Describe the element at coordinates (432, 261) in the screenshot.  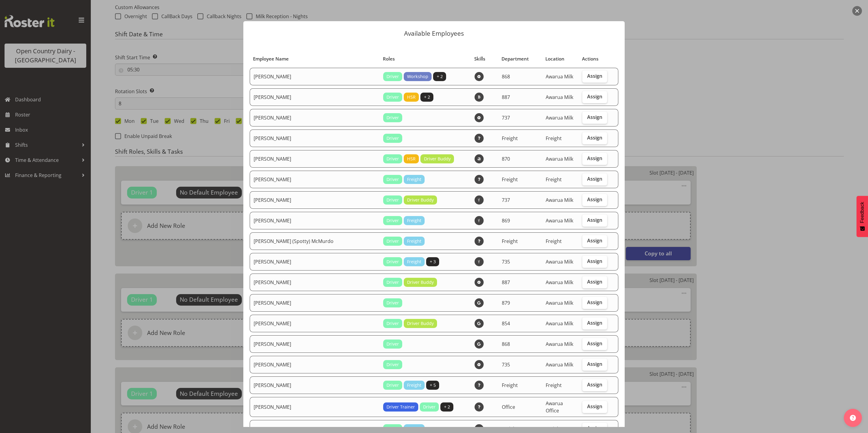
I see `span: + 3` at that location.